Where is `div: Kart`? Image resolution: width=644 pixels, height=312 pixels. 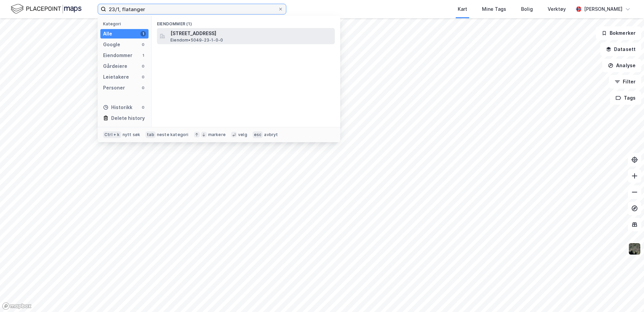 div: Kart is located at coordinates (462, 9).